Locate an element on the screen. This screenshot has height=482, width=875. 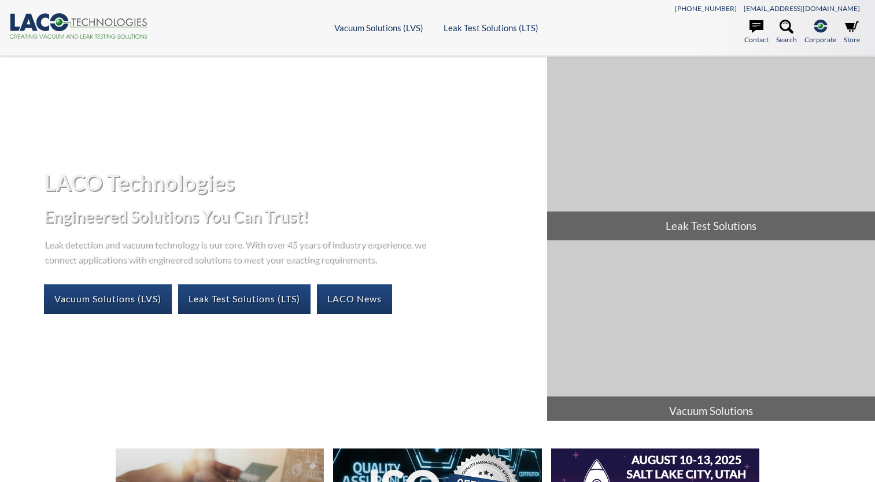
a: LACO News is located at coordinates (354, 299).